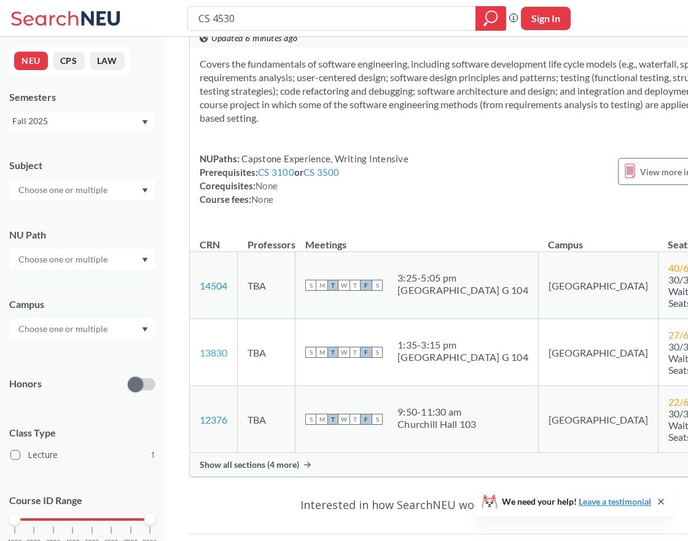 Image resolution: width=688 pixels, height=541 pixels. I want to click on div: Fall 2025, so click(76, 121).